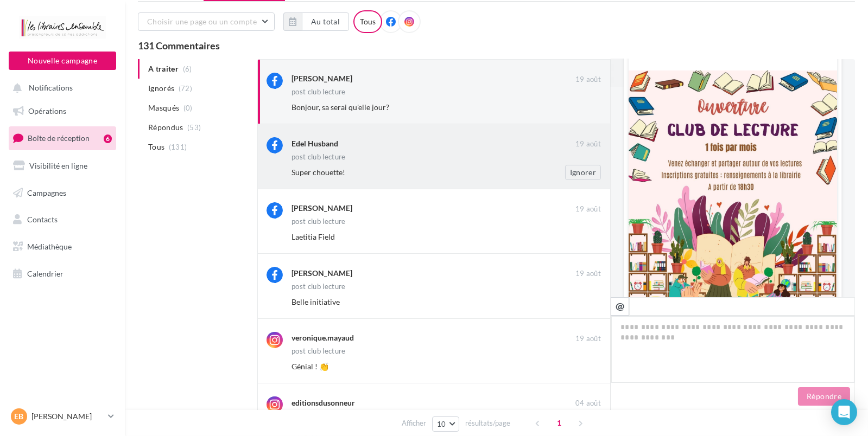 Image resolution: width=868 pixels, height=436 pixels. I want to click on span: 04 août, so click(588, 403).